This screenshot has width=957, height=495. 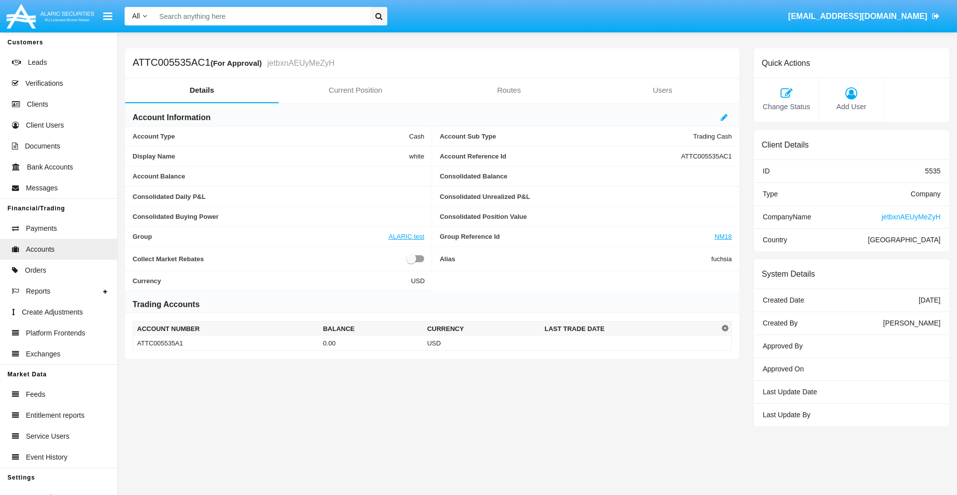 What do you see at coordinates (782, 346) in the screenshot?
I see `span: Approved By` at bounding box center [782, 346].